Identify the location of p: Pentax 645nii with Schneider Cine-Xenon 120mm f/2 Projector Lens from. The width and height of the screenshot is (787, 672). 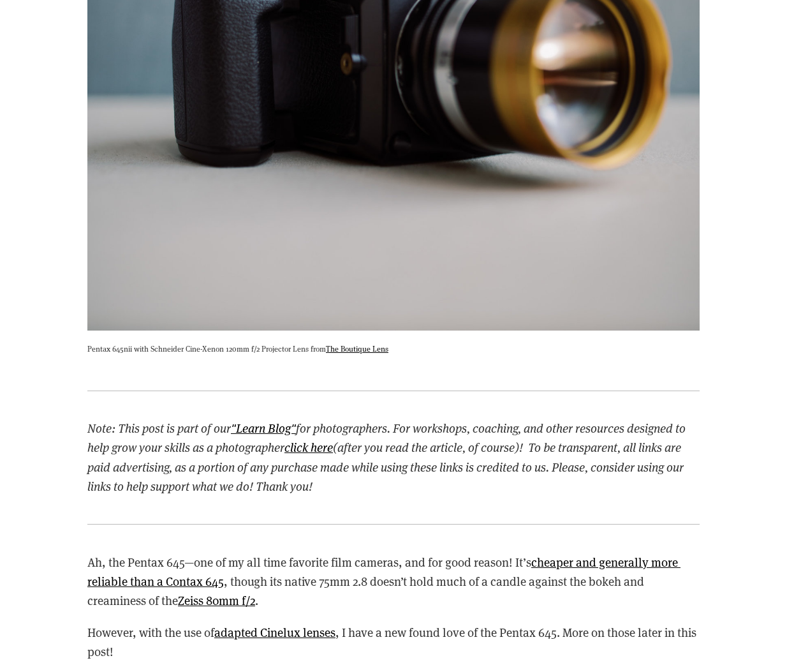
(394, 348).